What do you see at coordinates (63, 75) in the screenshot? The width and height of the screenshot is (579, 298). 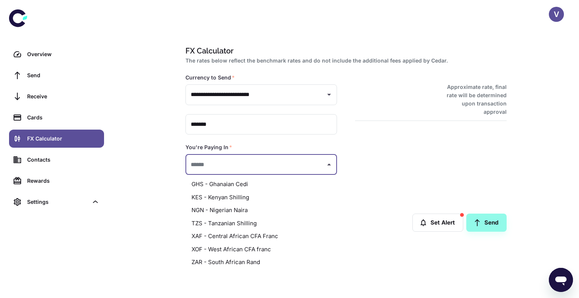 I see `div: Send` at bounding box center [63, 75].